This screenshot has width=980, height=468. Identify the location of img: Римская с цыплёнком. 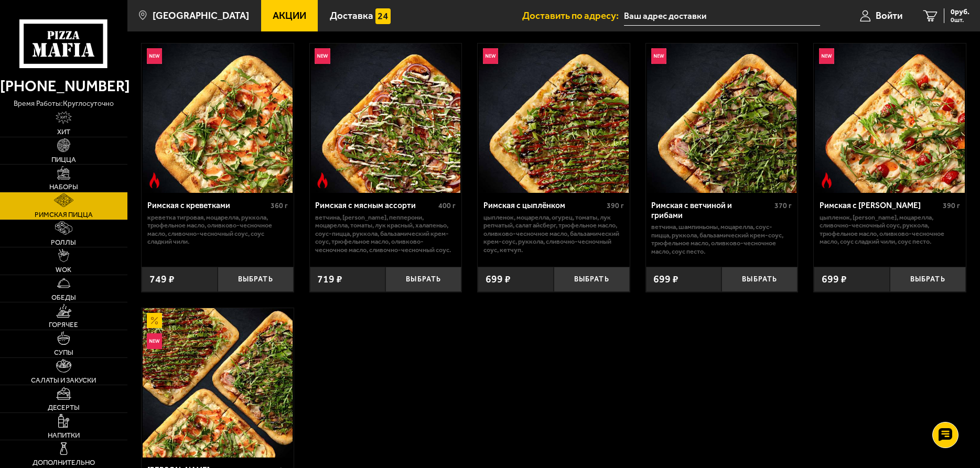
(553, 118).